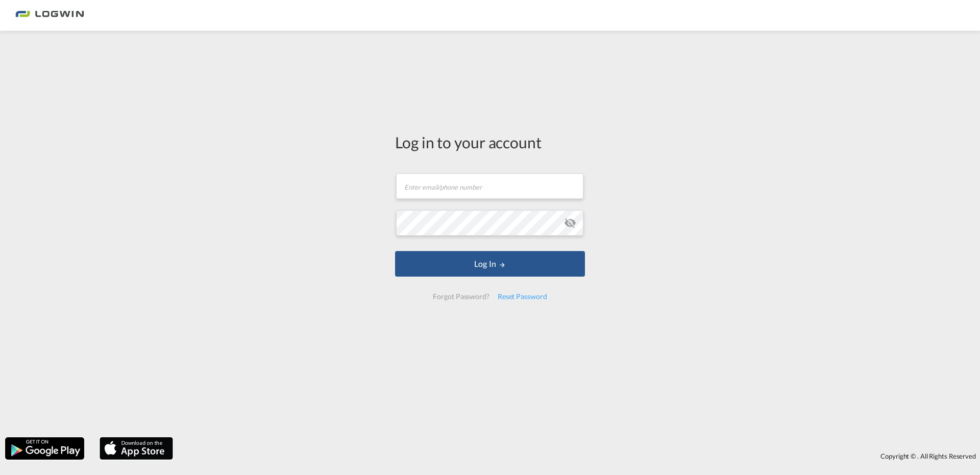 The image size is (980, 475). Describe the element at coordinates (523, 296) in the screenshot. I see `div: Reset Password` at that location.